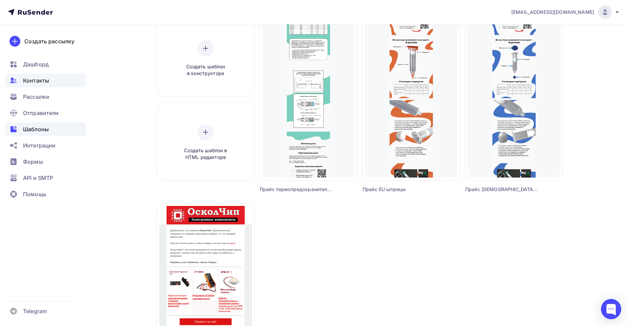  Describe the element at coordinates (46, 129) in the screenshot. I see `a: Шаблоны` at that location.